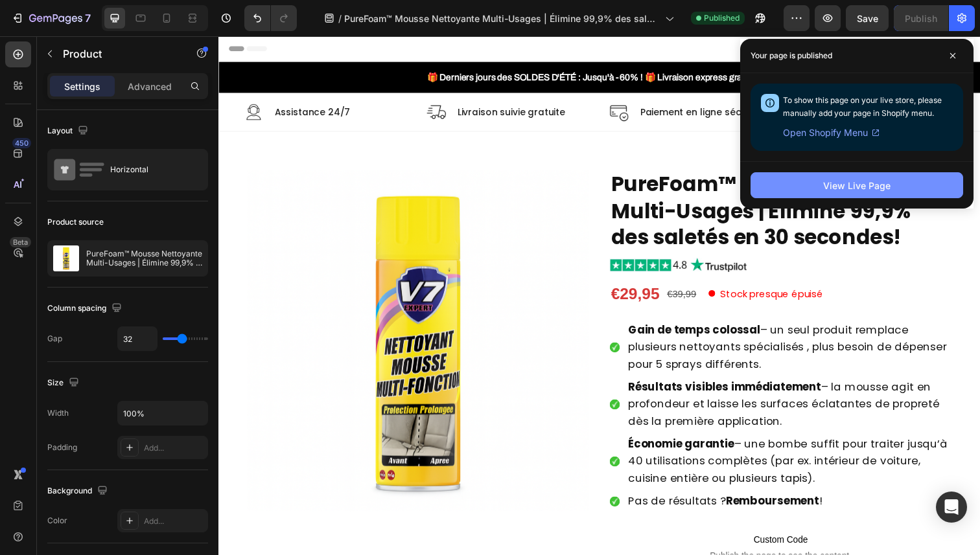 This screenshot has height=555, width=980. What do you see at coordinates (389, 42) in the screenshot?
I see `strong: 🎁 Derniers jours des SOLDES D'ÉTÉ : Jusqu'à -60% ! 🎁 Livraison express gratuite 🚚` at bounding box center [389, 42].